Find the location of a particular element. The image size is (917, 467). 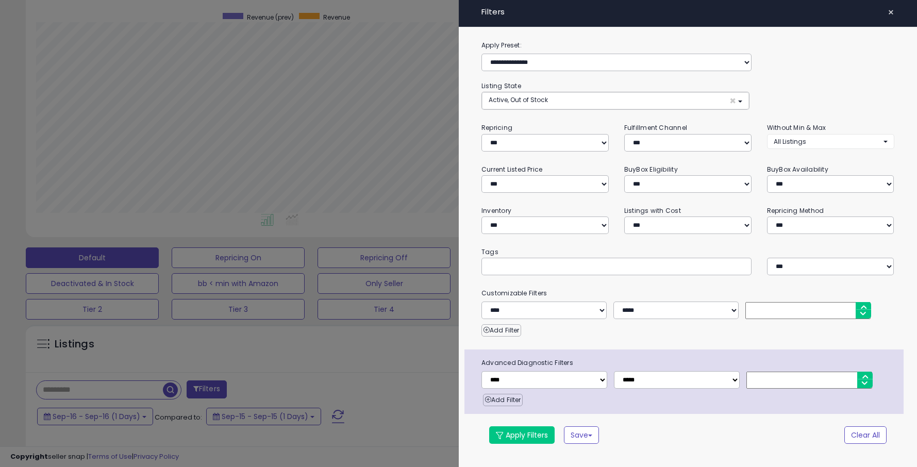

button: Active, Out of Stock × is located at coordinates (615, 101).